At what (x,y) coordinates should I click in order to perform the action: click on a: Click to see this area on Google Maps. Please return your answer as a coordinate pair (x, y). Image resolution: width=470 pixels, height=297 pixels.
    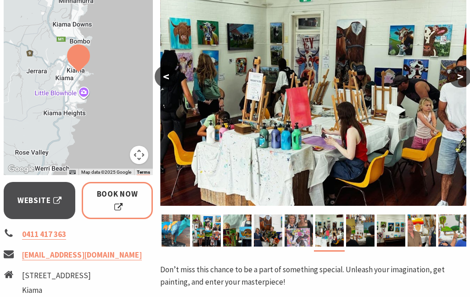
    Looking at the image, I should click on (21, 169).